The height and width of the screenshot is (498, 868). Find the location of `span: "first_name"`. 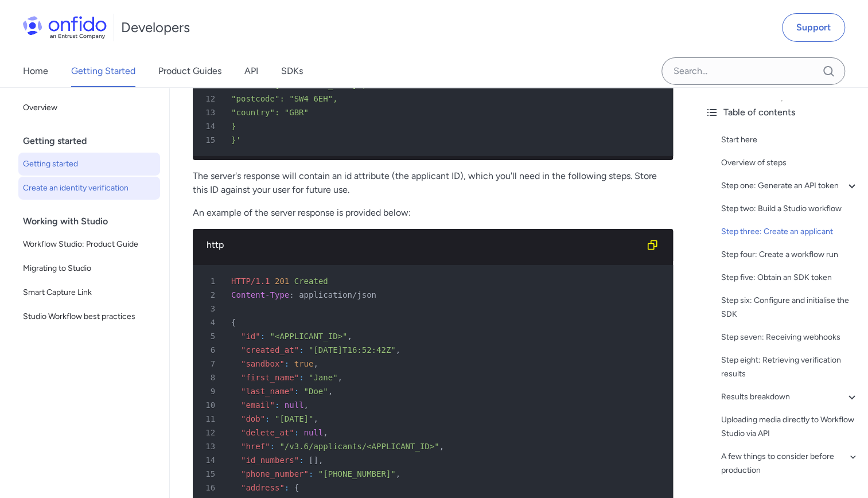

span: "first_name" is located at coordinates (269, 377).